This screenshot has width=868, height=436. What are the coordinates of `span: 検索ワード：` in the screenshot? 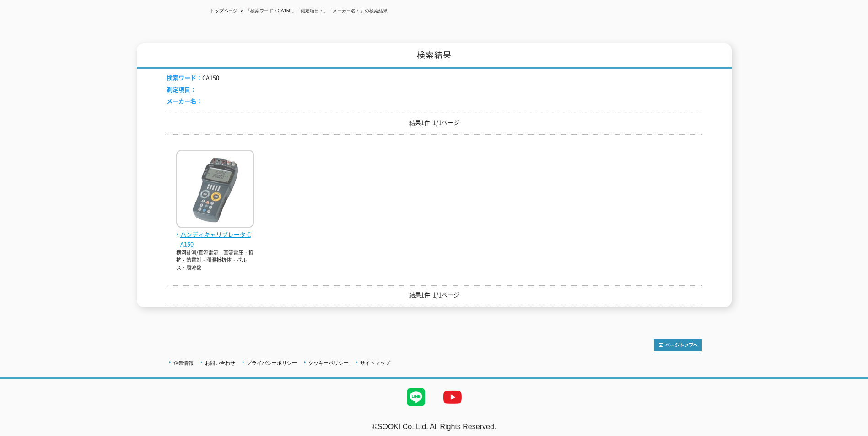 It's located at (185, 77).